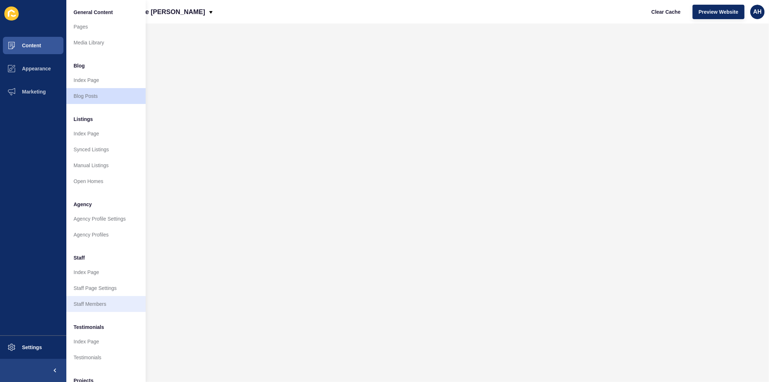  Describe the element at coordinates (666, 12) in the screenshot. I see `button: Clear Cache` at that location.